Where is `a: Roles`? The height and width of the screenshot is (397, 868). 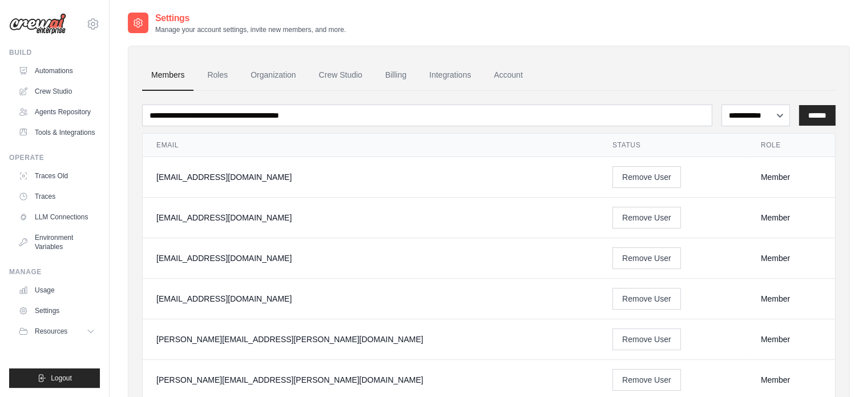 a: Roles is located at coordinates (218, 75).